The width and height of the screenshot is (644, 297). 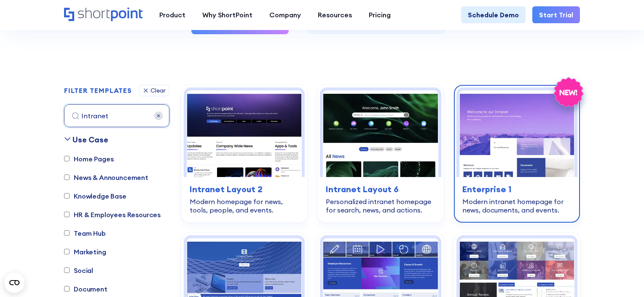 What do you see at coordinates (517, 189) in the screenshot?
I see `h3: Enterprise 1` at bounding box center [517, 189].